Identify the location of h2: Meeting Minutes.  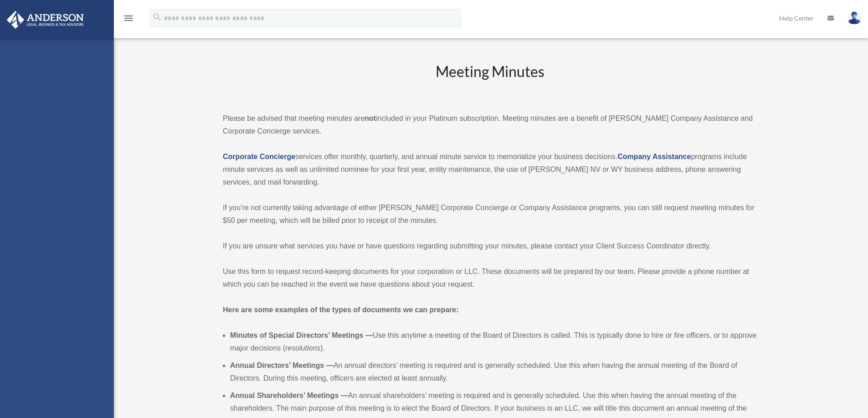
(490, 80).